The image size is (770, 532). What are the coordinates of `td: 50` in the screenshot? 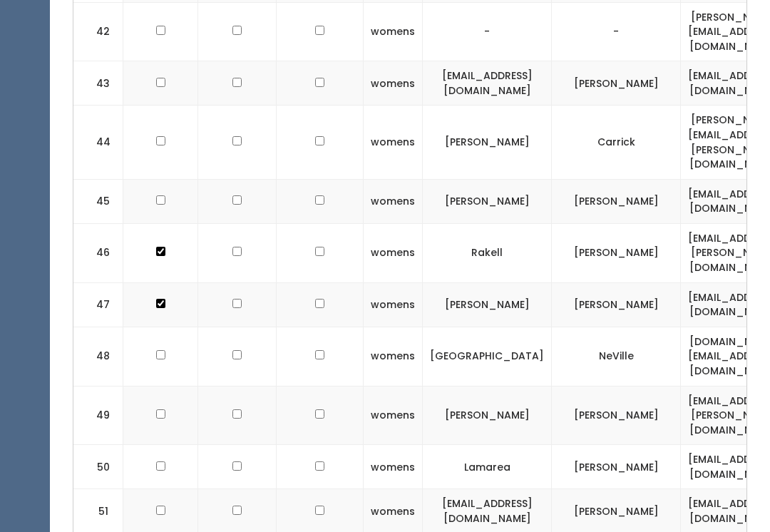 It's located at (99, 468).